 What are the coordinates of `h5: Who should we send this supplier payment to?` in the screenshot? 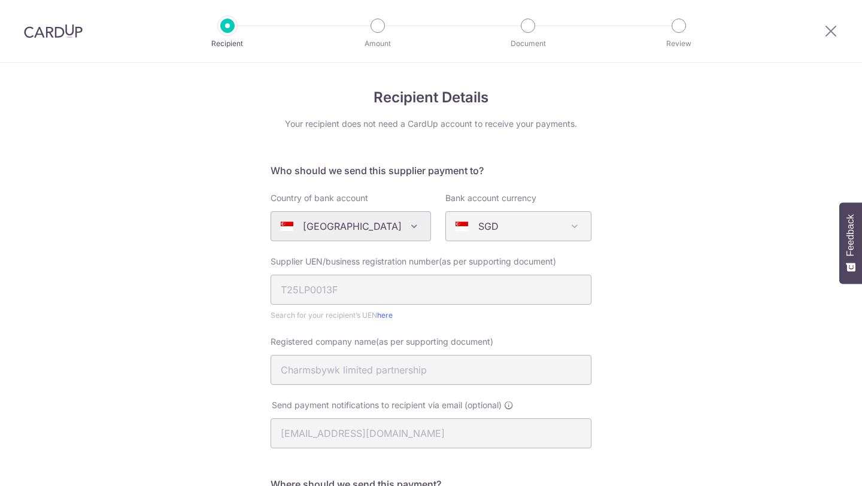 It's located at (431, 171).